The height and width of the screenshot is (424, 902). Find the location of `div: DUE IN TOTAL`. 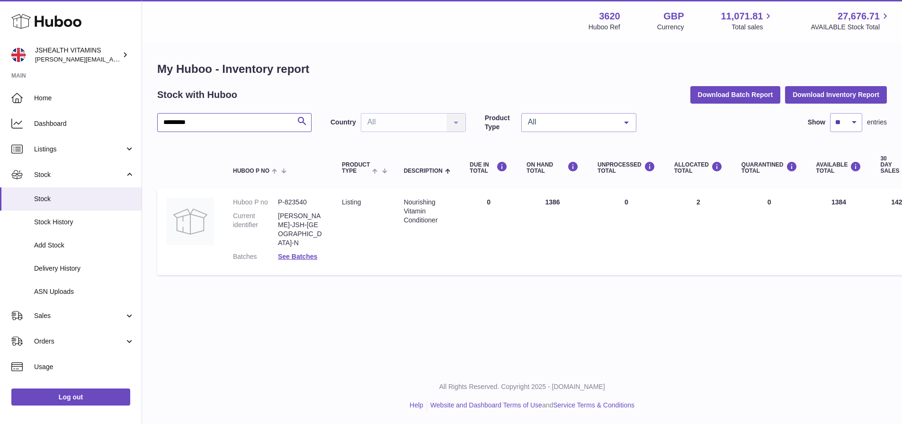

div: DUE IN TOTAL is located at coordinates (489, 168).